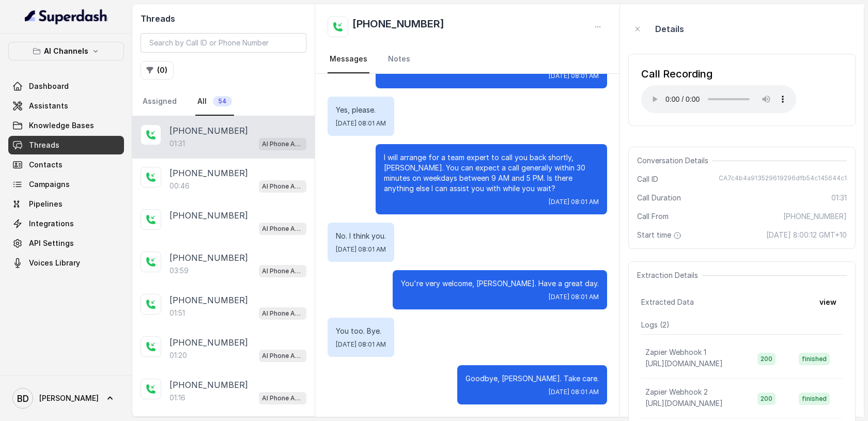 This screenshot has width=868, height=421. What do you see at coordinates (66, 51) in the screenshot?
I see `p: AI Channels` at bounding box center [66, 51].